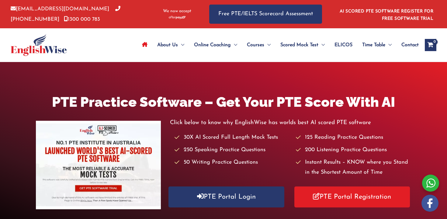 The height and width of the screenshot is (219, 447). I want to click on li: 250 Speaking Practice Questions, so click(232, 150).